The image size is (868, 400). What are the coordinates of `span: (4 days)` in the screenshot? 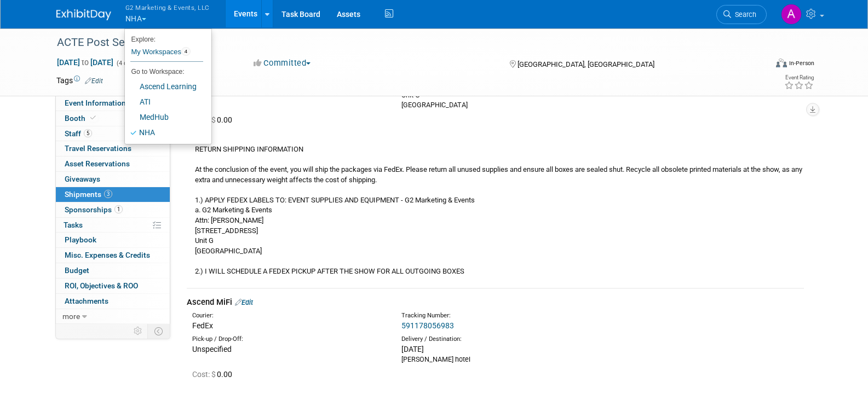 It's located at (127, 63).